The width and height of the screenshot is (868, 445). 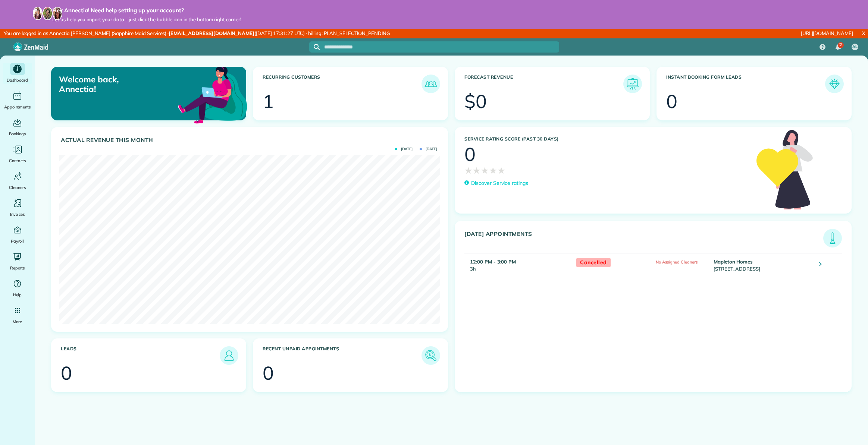 I want to click on span: Reports, so click(x=17, y=268).